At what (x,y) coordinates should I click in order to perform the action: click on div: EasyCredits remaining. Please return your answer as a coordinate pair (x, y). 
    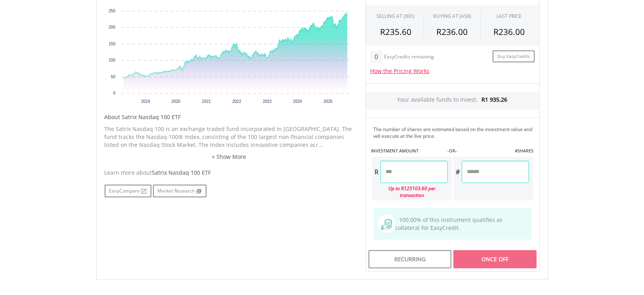
    Looking at the image, I should click on (409, 57).